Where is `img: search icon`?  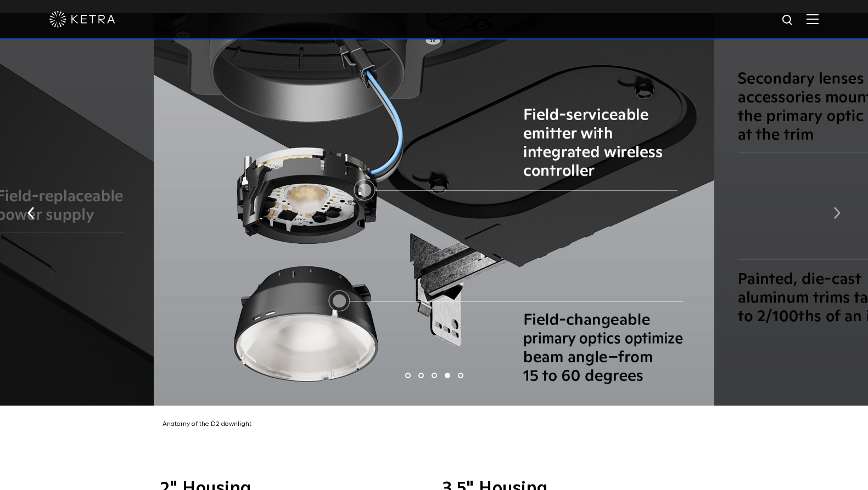 img: search icon is located at coordinates (788, 21).